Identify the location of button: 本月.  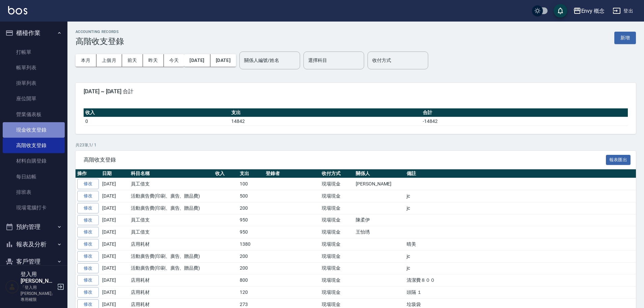
(86, 60).